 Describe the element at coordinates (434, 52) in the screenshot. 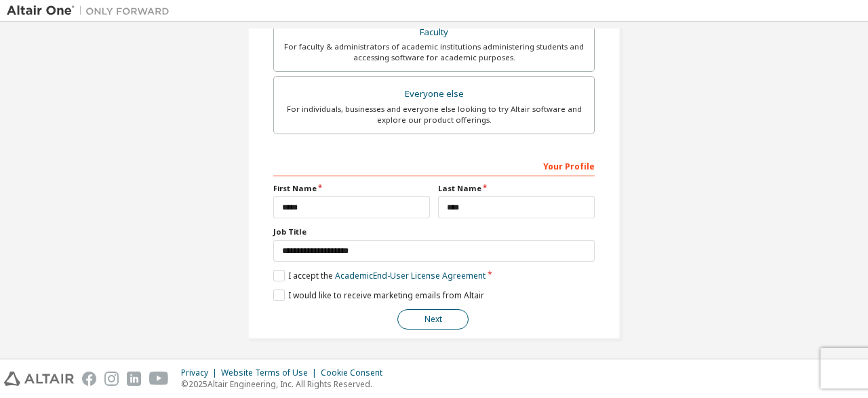

I see `div: For faculty & administrators of academic institutions administering students and accessing softwa...` at that location.